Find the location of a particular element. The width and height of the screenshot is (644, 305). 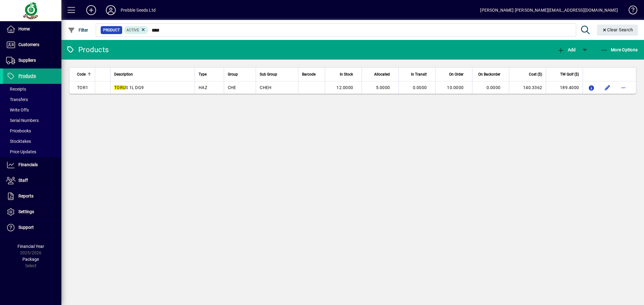

div: Type is located at coordinates (209, 75).